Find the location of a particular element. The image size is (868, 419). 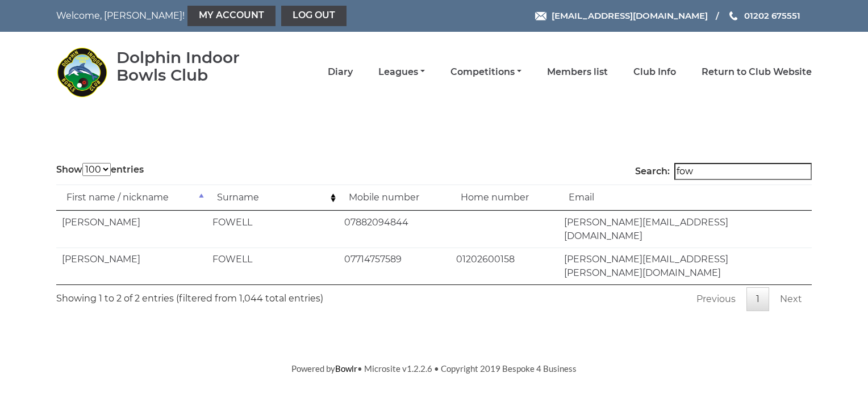

td: Mobile number is located at coordinates (395, 198).